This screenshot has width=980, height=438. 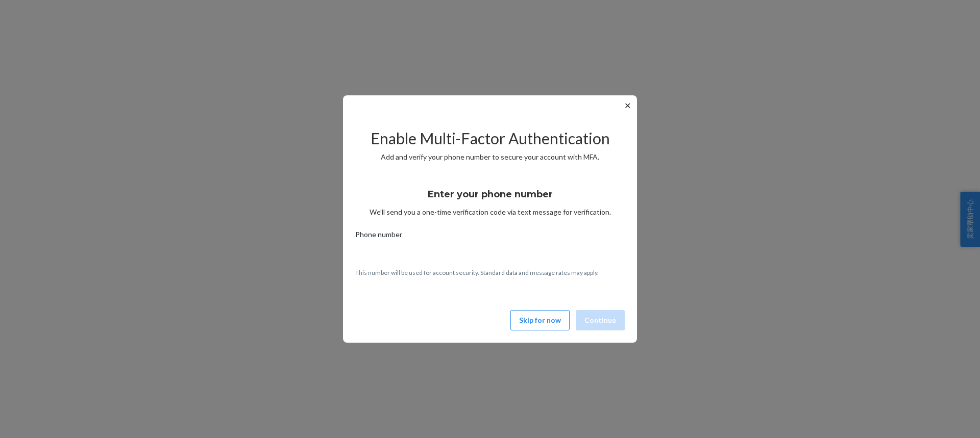 What do you see at coordinates (378, 237) in the screenshot?
I see `span: Phone number` at bounding box center [378, 237].